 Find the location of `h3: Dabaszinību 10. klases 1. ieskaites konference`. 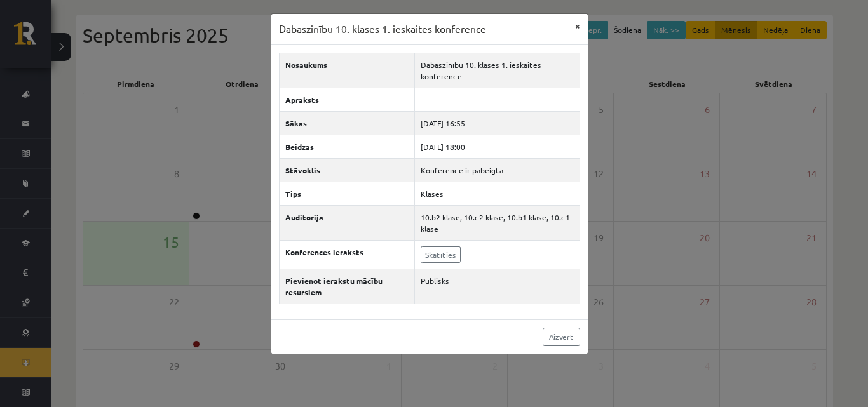

h3: Dabaszinību 10. klases 1. ieskaites konference is located at coordinates (382, 29).